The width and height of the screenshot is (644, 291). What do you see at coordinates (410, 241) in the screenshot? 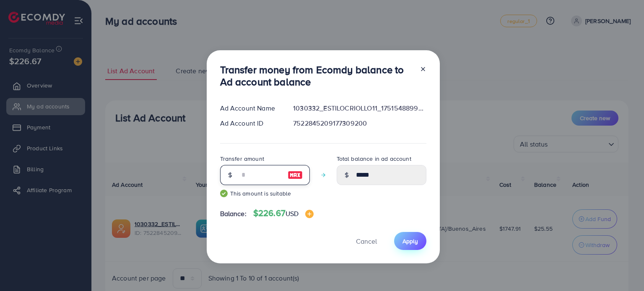
I see `span: Apply` at bounding box center [410, 241].